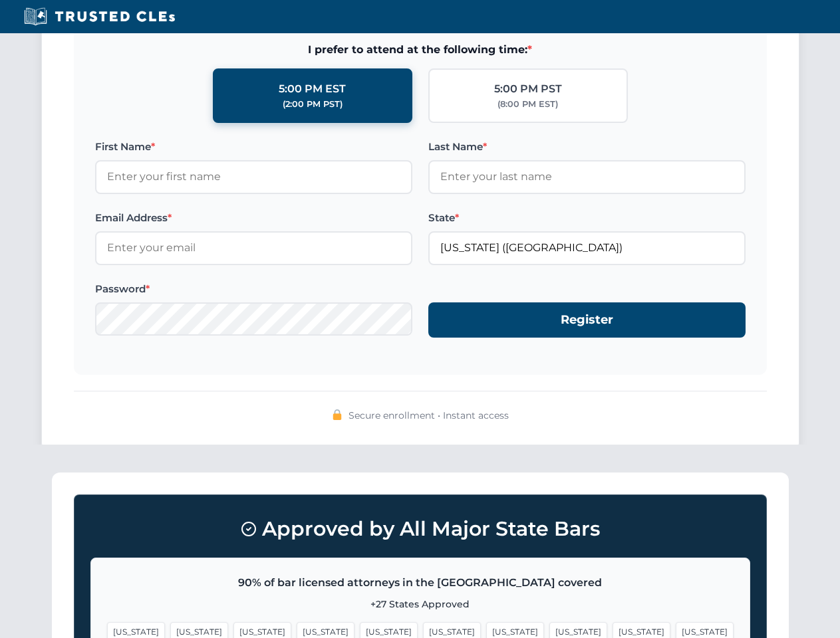  What do you see at coordinates (253, 218) in the screenshot?
I see `label: Email Address` at bounding box center [253, 218].